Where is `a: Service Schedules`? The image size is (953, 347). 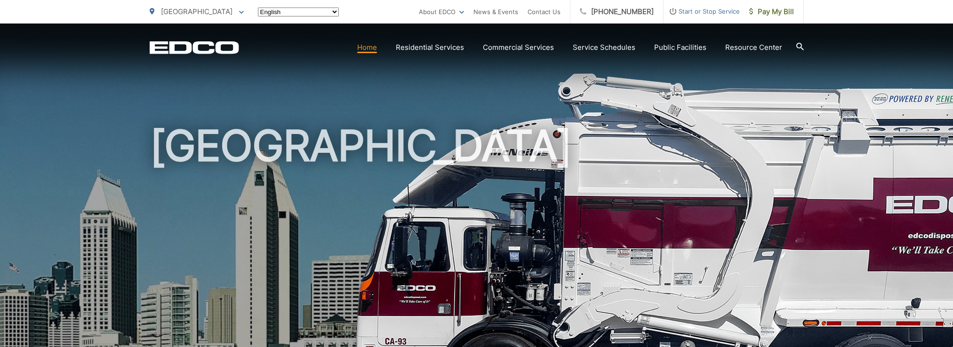
a: Service Schedules is located at coordinates (604, 48).